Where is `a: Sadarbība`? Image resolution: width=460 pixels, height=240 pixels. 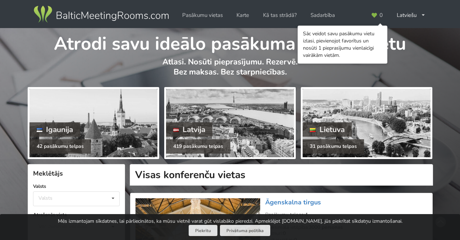 a: Sadarbība is located at coordinates (323, 15).